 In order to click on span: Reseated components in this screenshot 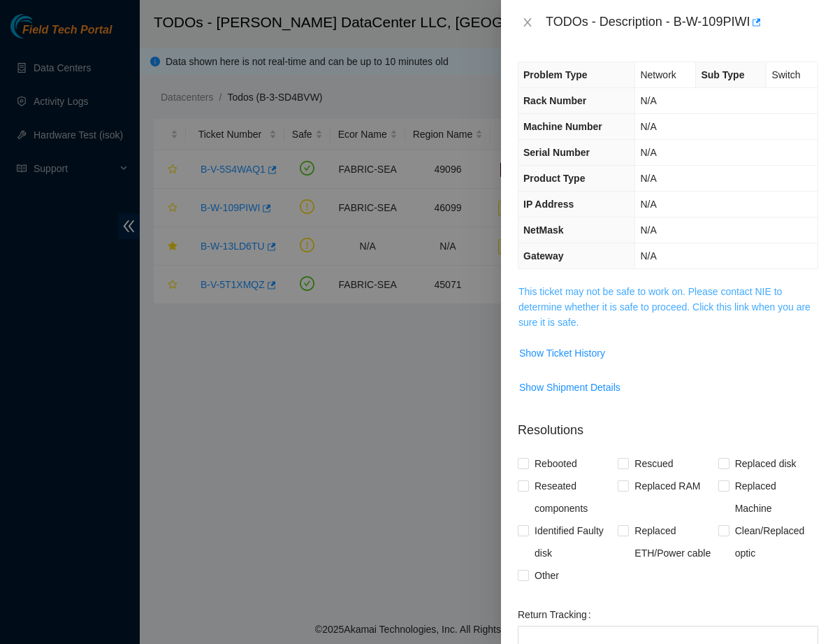, I will do `click(573, 497)`.